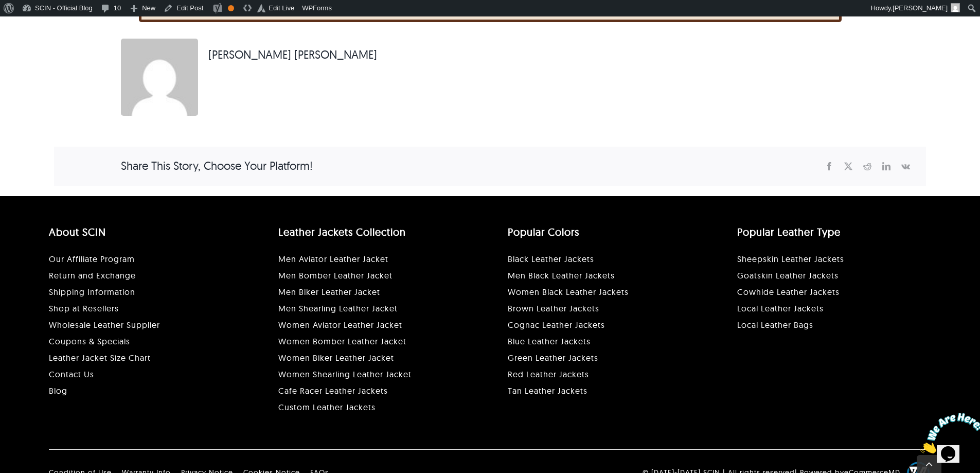 This screenshot has height=473, width=980. Describe the element at coordinates (92, 292) in the screenshot. I see `a: Shipping Information` at that location.